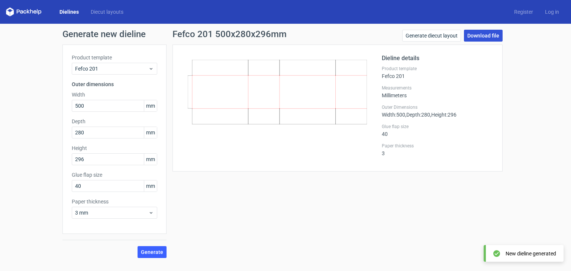 Image resolution: width=571 pixels, height=271 pixels. What do you see at coordinates (107, 12) in the screenshot?
I see `a: Diecut layouts` at bounding box center [107, 12].